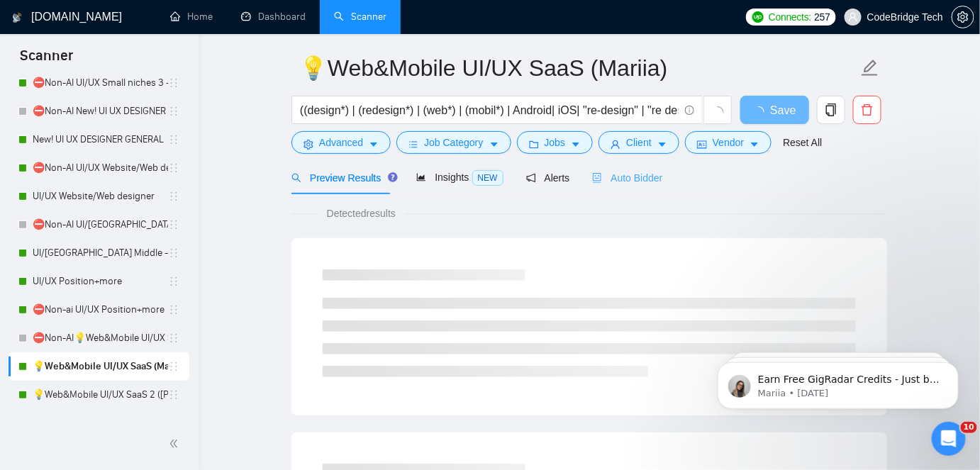  Describe the element at coordinates (489, 110) in the screenshot. I see `input: Search Freelance Jobs...` at that location.